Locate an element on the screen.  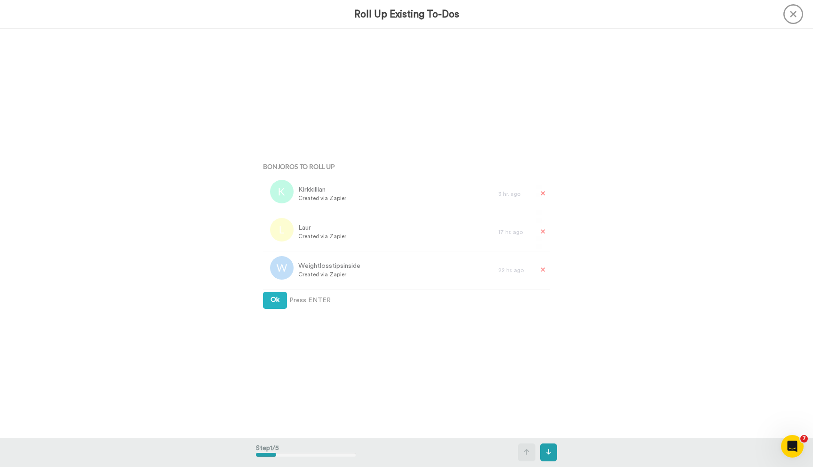
span: Ok is located at coordinates (275, 300).